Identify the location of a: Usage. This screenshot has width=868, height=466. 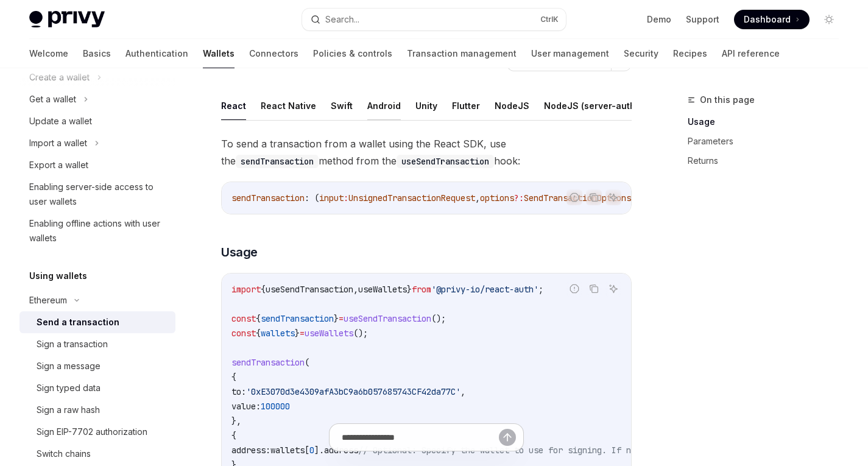
(768, 122).